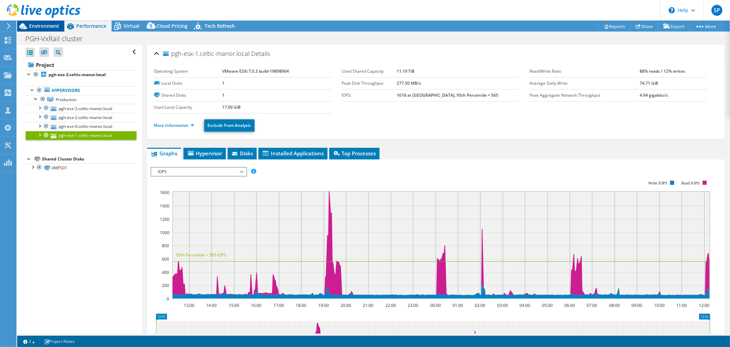 Image resolution: width=730 pixels, height=347 pixels. I want to click on text: 23:00, so click(413, 305).